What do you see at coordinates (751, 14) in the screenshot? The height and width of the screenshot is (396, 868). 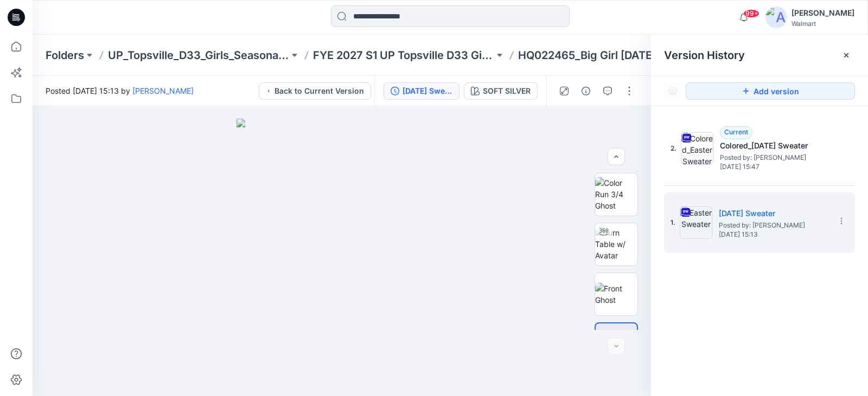 I see `span: 99+` at bounding box center [751, 14].